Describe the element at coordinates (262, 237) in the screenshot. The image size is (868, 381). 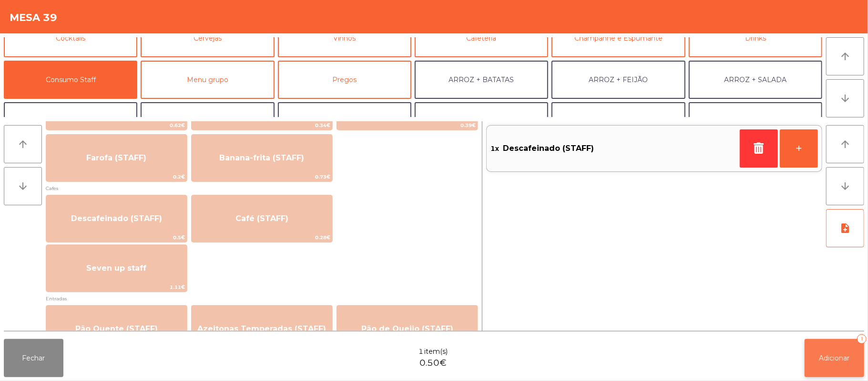
I see `span: 0.28€` at that location.